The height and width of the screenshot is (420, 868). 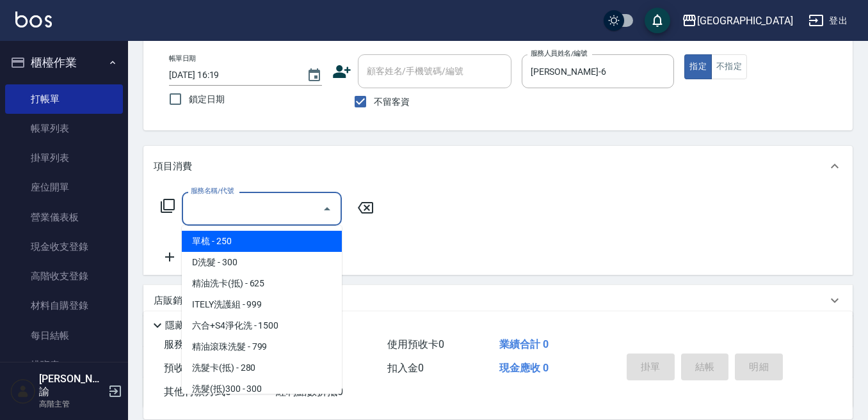 What do you see at coordinates (194, 326) in the screenshot?
I see `p: 隱藏業績明細` at bounding box center [194, 326].